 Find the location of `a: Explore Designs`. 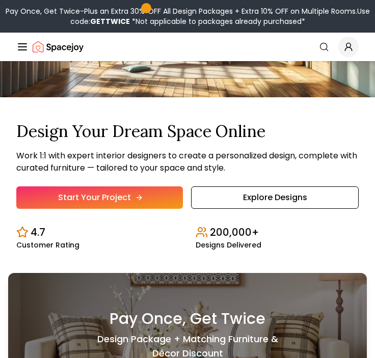

a: Explore Designs is located at coordinates (275, 198).